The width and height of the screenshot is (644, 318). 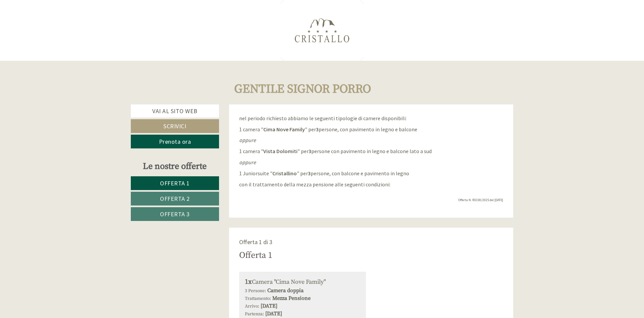 I want to click on p: con il trattamento della mezza pensione alle seguenti condizioni:, so click(x=372, y=184).